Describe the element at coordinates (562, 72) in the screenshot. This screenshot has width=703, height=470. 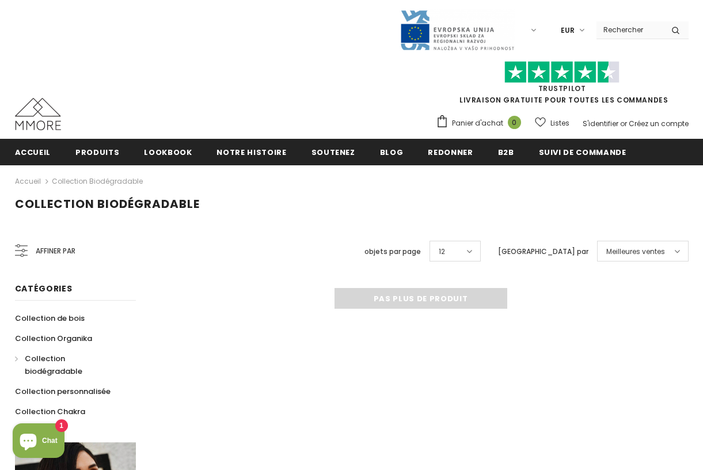
I see `img: Faites confiance aux étoiles pilotes` at that location.